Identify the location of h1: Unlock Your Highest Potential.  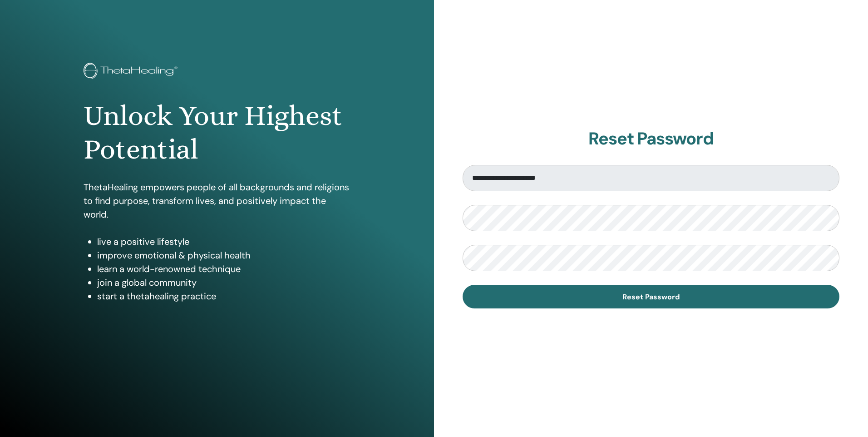
(216, 133).